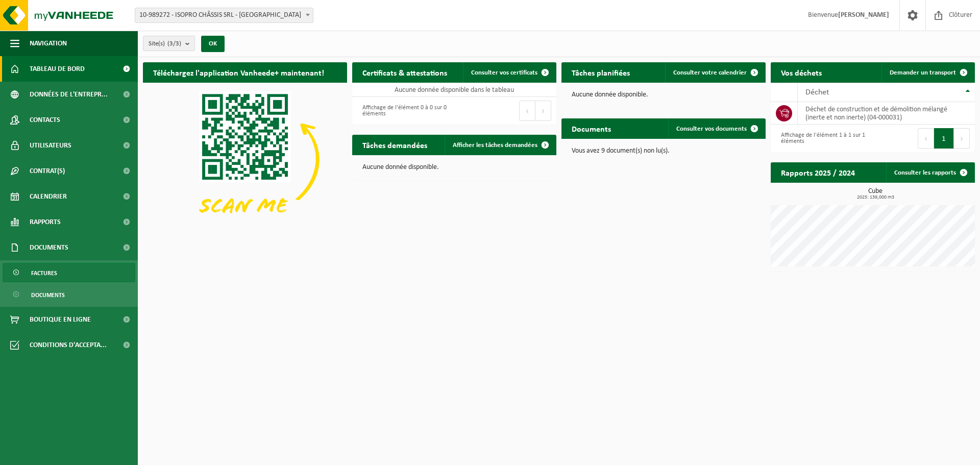  I want to click on span: Consulter vos certificats, so click(505, 72).